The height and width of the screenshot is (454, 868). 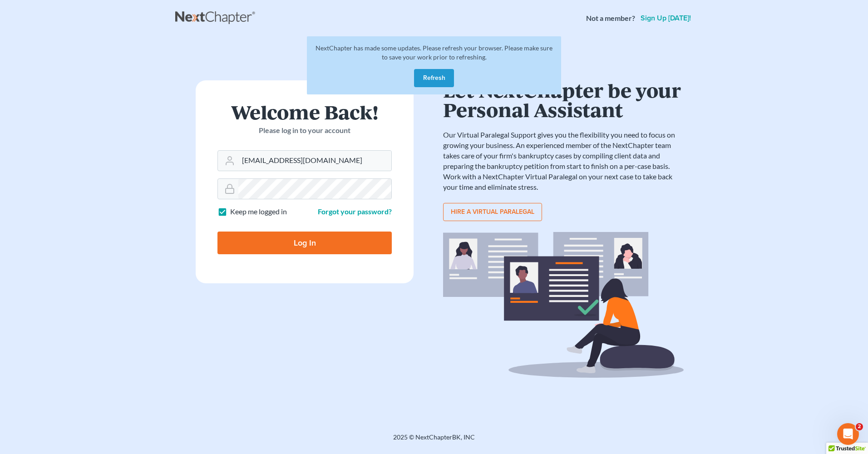 What do you see at coordinates (258, 211) in the screenshot?
I see `label: Keep me logged in` at bounding box center [258, 211].